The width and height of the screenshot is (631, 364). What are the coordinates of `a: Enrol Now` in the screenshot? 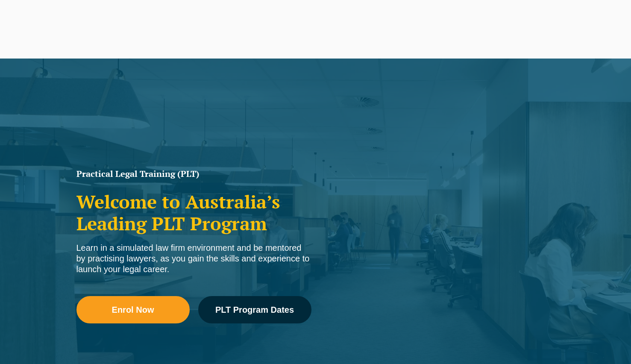 It's located at (133, 310).